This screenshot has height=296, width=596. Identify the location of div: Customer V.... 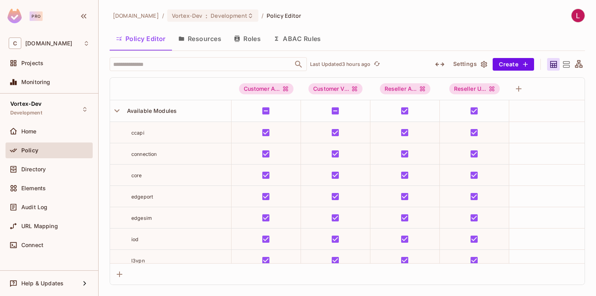
(335, 89).